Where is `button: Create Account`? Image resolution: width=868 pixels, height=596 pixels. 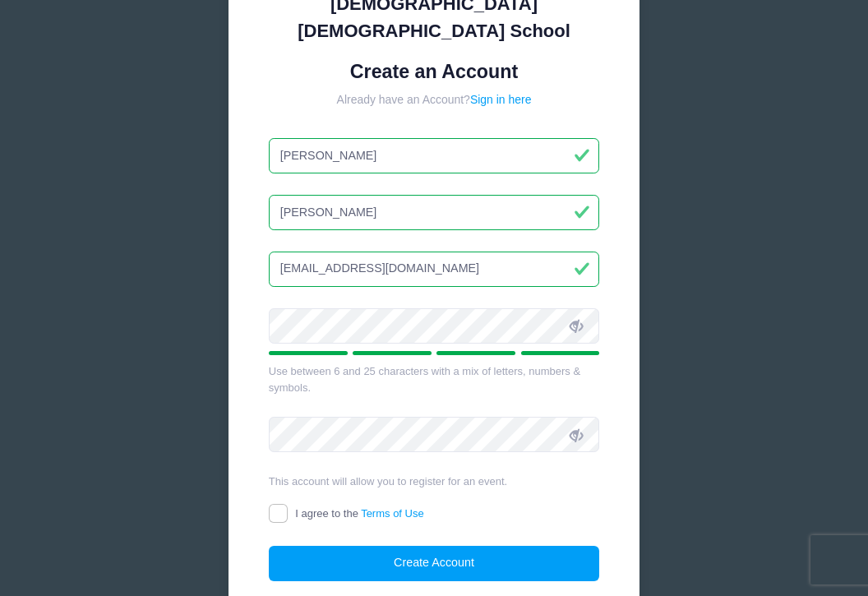 button: Create Account is located at coordinates (434, 563).